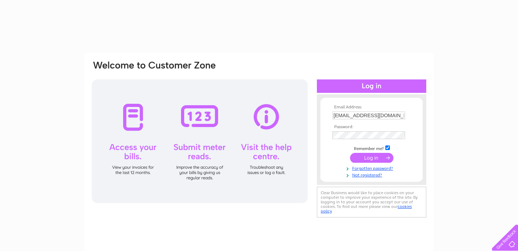 This screenshot has width=518, height=251. I want to click on a: Not registered?, so click(372, 174).